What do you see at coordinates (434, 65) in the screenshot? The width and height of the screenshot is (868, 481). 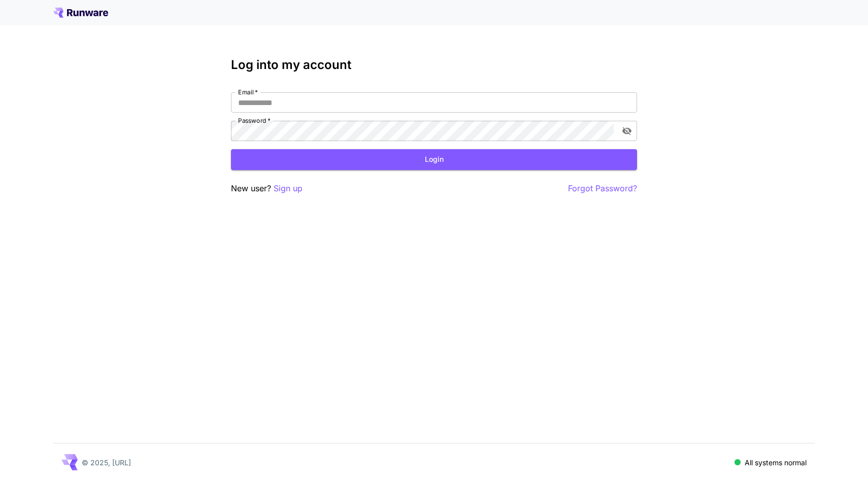 I see `h3: Log into my account` at bounding box center [434, 65].